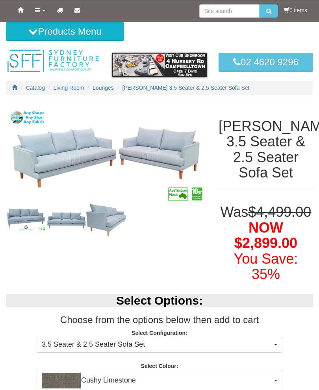  Describe the element at coordinates (157, 345) in the screenshot. I see `span: 3.5 Seater & 2.5 Seater Sofa Set` at that location.